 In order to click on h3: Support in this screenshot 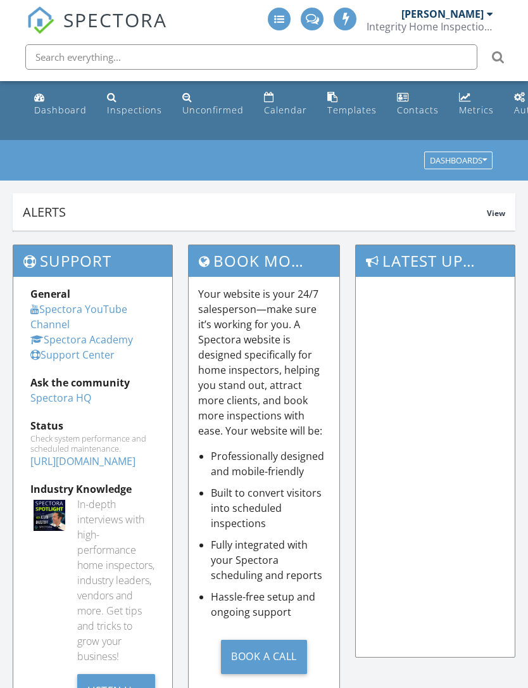, I will do `click(92, 260)`.